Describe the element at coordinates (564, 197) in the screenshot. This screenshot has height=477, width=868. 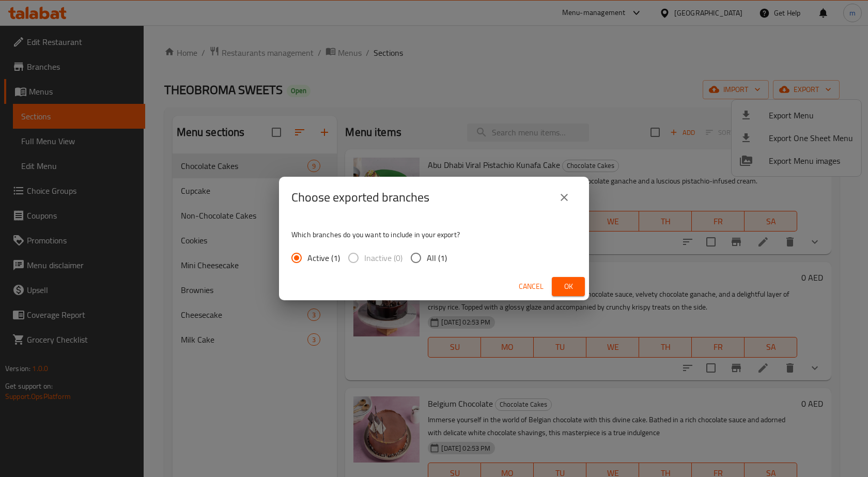
I see `button: close` at that location.